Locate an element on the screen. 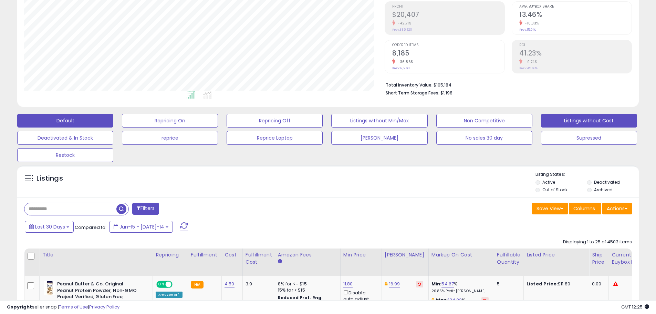  div: seller snap | | is located at coordinates (63, 307).